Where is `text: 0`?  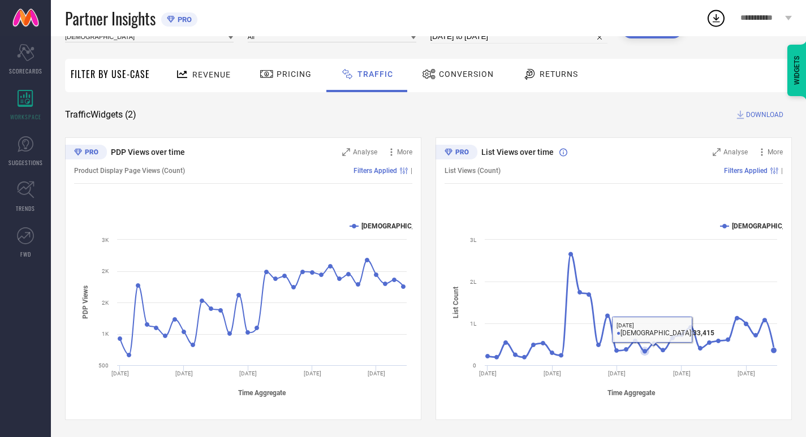
text: 0 is located at coordinates (475, 366).